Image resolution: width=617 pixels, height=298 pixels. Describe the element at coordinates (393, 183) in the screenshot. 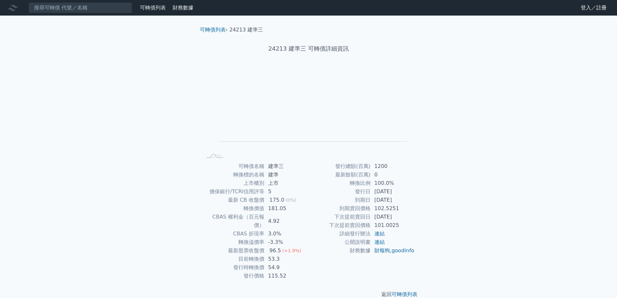

I see `td: 100.0%` at that location.